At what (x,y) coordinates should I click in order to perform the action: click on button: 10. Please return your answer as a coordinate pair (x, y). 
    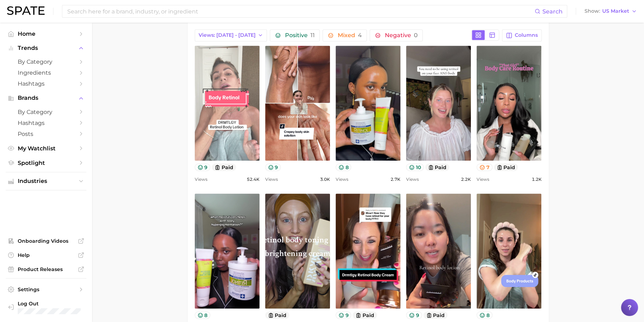
    Looking at the image, I should click on (415, 167).